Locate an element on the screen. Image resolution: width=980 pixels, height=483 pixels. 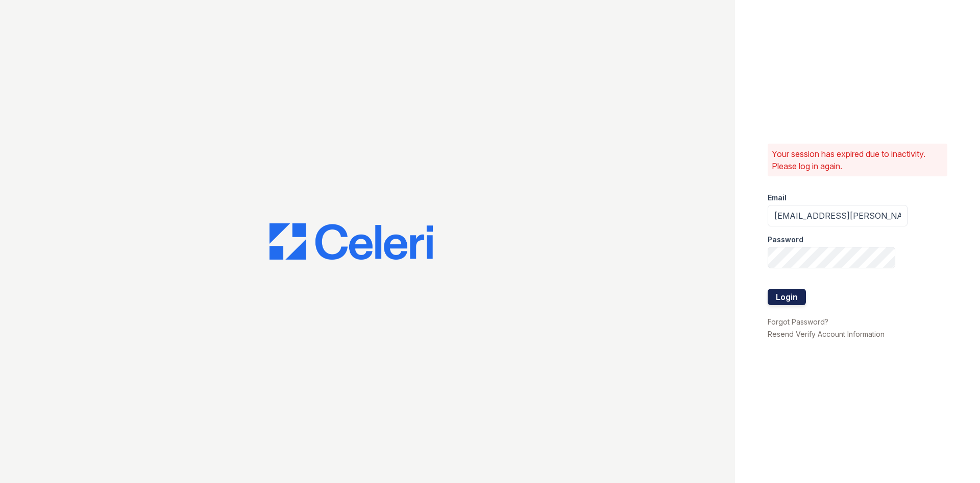
label: Email is located at coordinates (777, 198).